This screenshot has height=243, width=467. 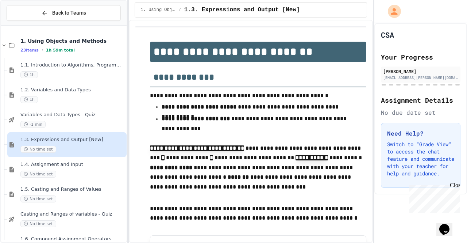 I want to click on span: 1.4. Assignment and Input, so click(x=73, y=164).